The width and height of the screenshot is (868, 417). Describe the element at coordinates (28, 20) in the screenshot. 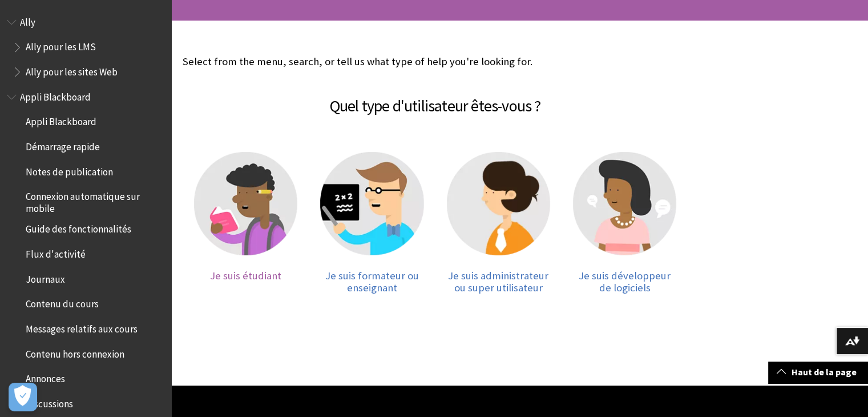

I see `span: Ally` at that location.